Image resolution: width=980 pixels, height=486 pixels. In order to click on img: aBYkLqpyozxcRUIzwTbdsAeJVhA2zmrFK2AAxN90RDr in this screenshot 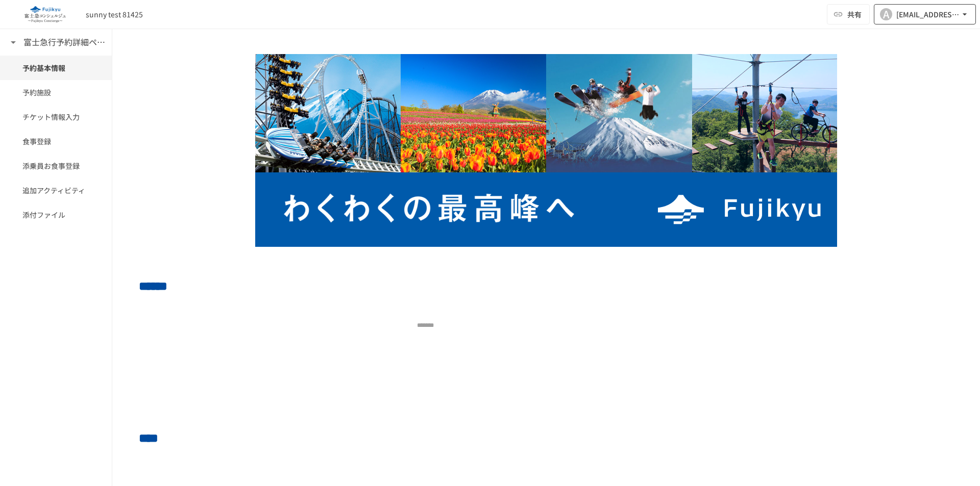, I will do `click(546, 150)`.